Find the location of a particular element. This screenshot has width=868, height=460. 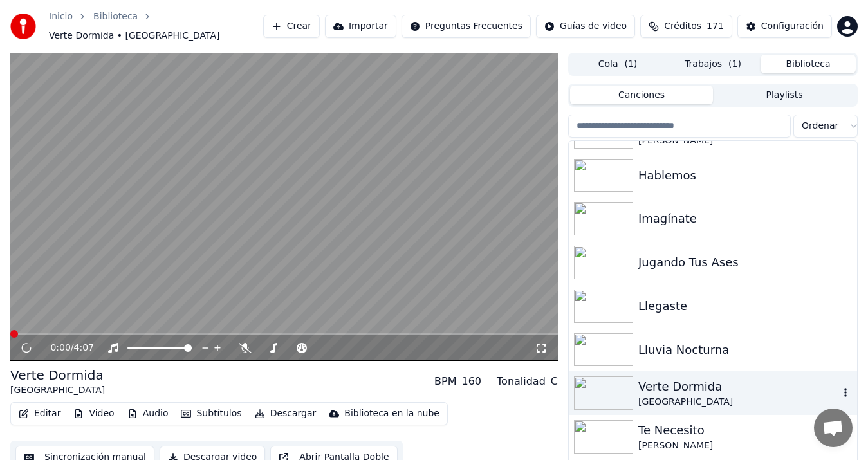

div: BPM is located at coordinates (445, 381).